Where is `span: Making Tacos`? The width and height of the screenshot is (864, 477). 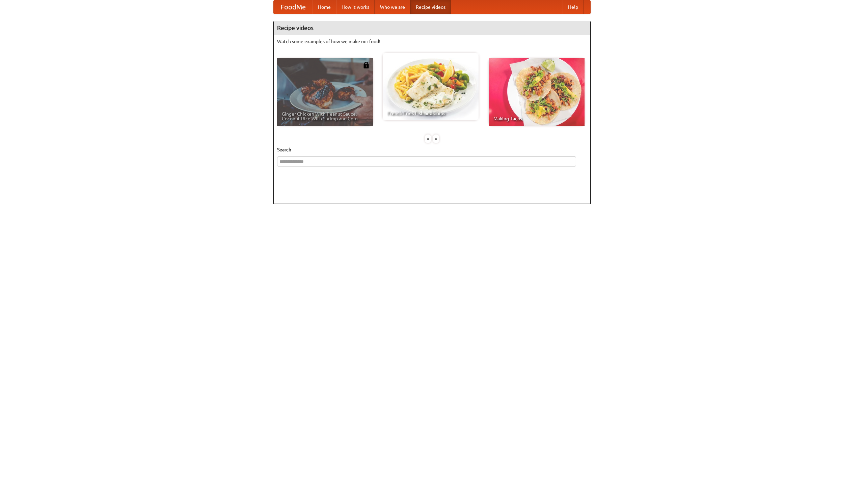 span: Making Tacos is located at coordinates (536, 119).